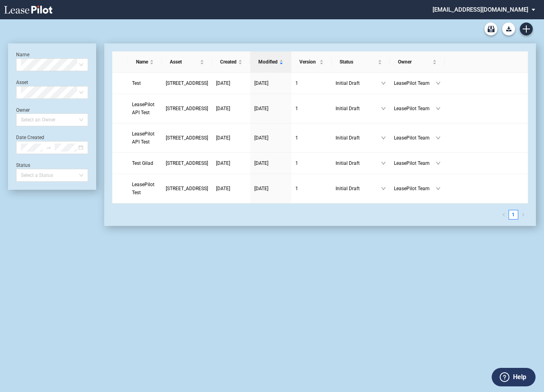 The image size is (544, 392). What do you see at coordinates (526, 29) in the screenshot?
I see `a: Create new document` at bounding box center [526, 29].